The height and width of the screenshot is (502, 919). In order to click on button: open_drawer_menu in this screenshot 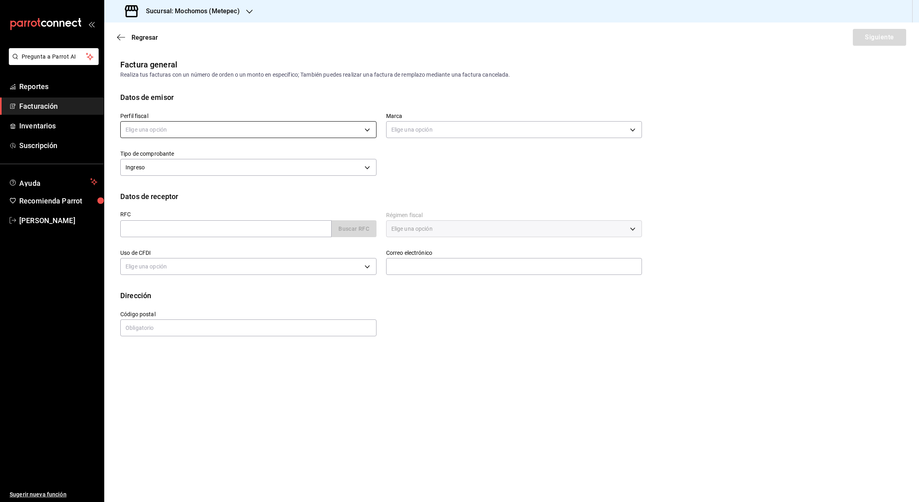, I will do `click(91, 24)`.